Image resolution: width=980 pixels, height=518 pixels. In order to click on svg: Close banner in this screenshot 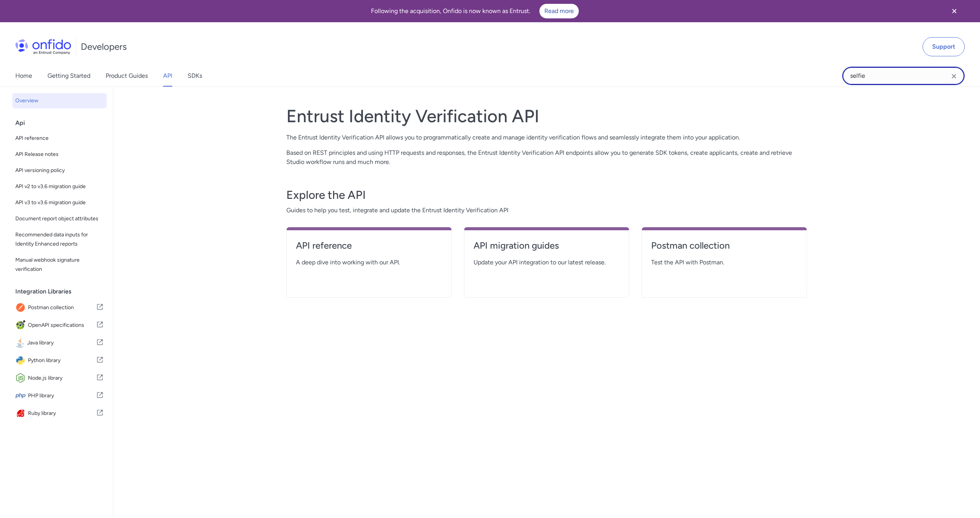, I will do `click(954, 11)`.